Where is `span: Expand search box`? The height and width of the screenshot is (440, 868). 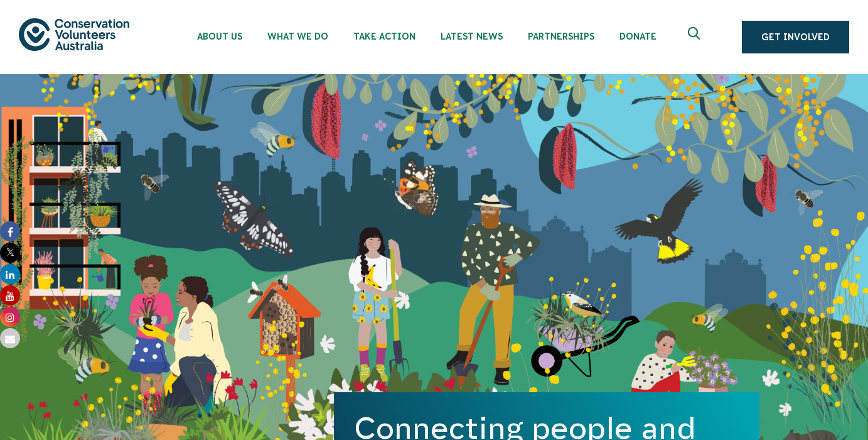
span: Expand search box is located at coordinates (695, 37).